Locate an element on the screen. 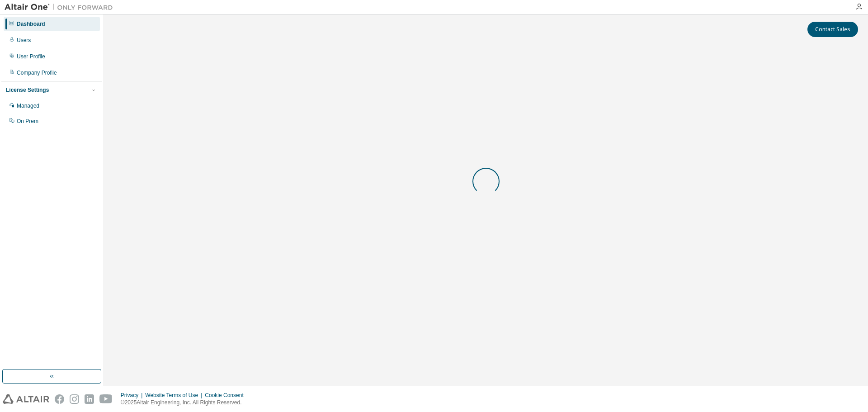 This screenshot has height=412, width=868. img: linkedin.svg is located at coordinates (89, 398).